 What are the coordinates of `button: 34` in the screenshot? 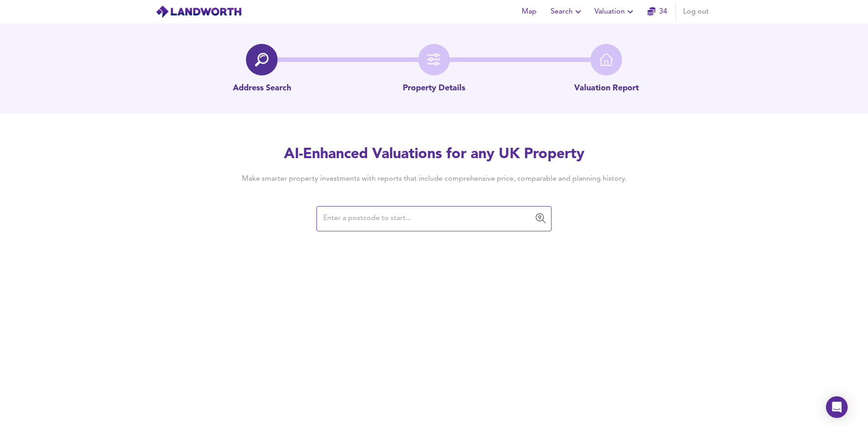 It's located at (658, 12).